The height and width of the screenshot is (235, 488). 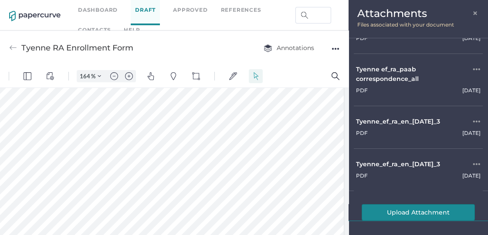 What do you see at coordinates (151, 11) in the screenshot?
I see `button: Pan` at bounding box center [151, 11].